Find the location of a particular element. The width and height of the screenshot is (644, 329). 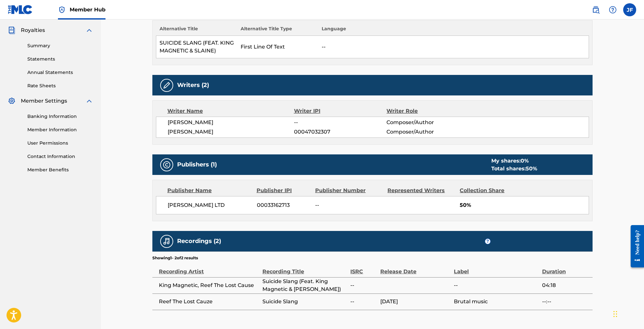

div: Represented Writers is located at coordinates (421, 191).